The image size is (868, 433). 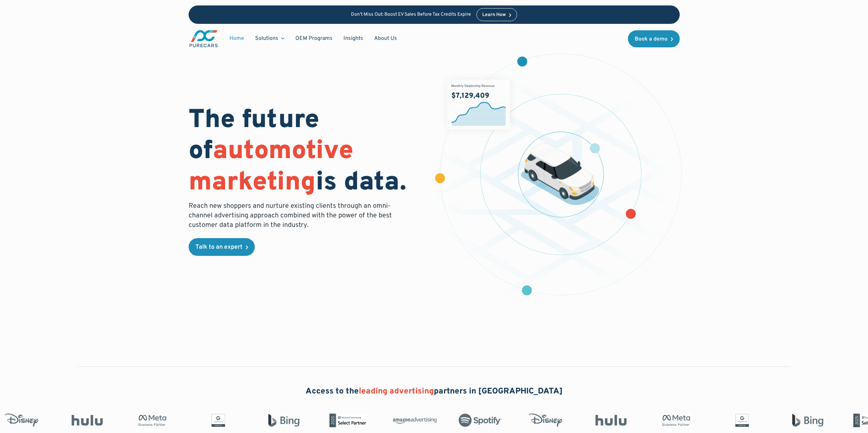 I want to click on a: Book a demo, so click(x=653, y=39).